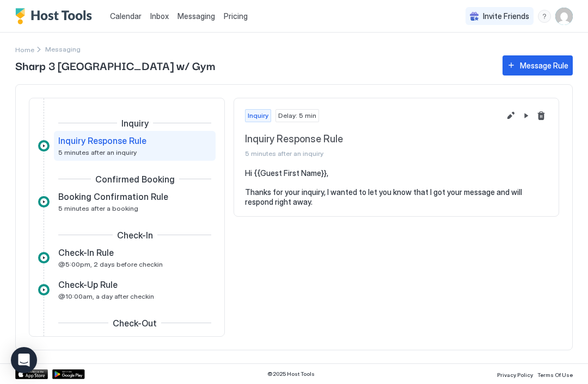 The width and height of the screenshot is (588, 384). What do you see at coordinates (159, 16) in the screenshot?
I see `a: Inbox` at bounding box center [159, 16].